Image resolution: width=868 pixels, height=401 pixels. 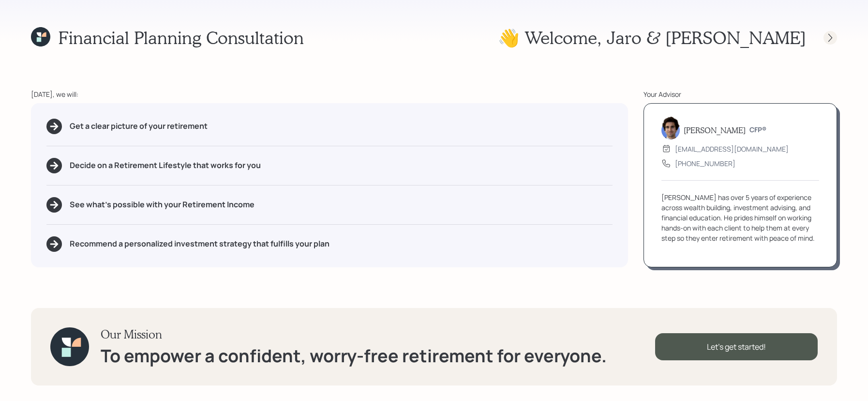 I want to click on h5: Get a clear picture of your retirement, so click(x=139, y=126).